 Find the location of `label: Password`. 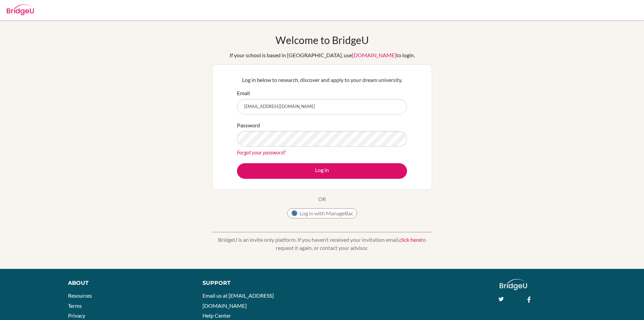

label: Password is located at coordinates (248, 125).